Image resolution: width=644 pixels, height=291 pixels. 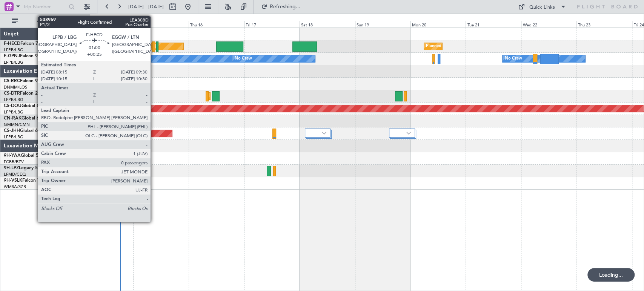 I want to click on a: F-HECDFalcon 7X, so click(x=23, y=43).